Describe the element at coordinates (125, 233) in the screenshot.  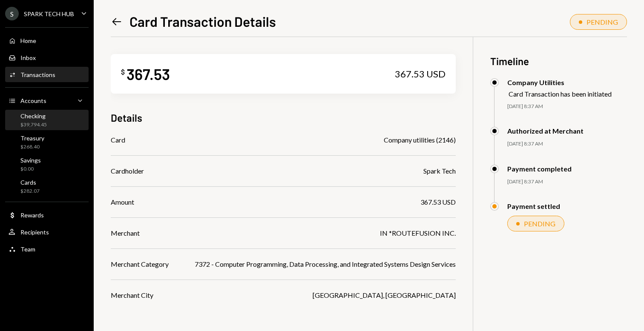
I see `div: Merchant` at that location.